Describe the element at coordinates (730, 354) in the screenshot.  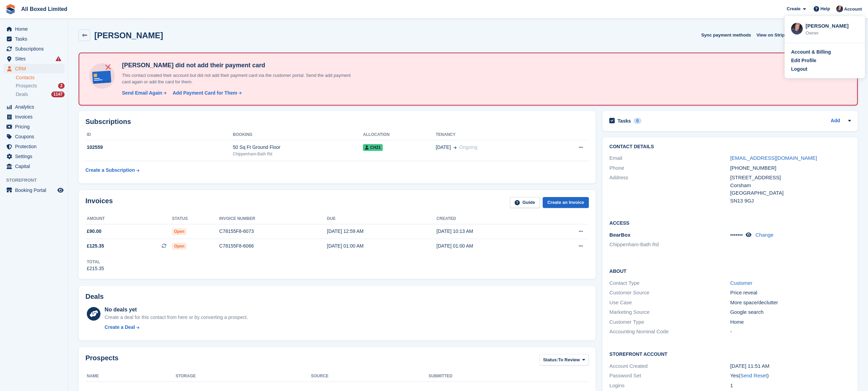
I see `h2: Storefront Account` at that location.